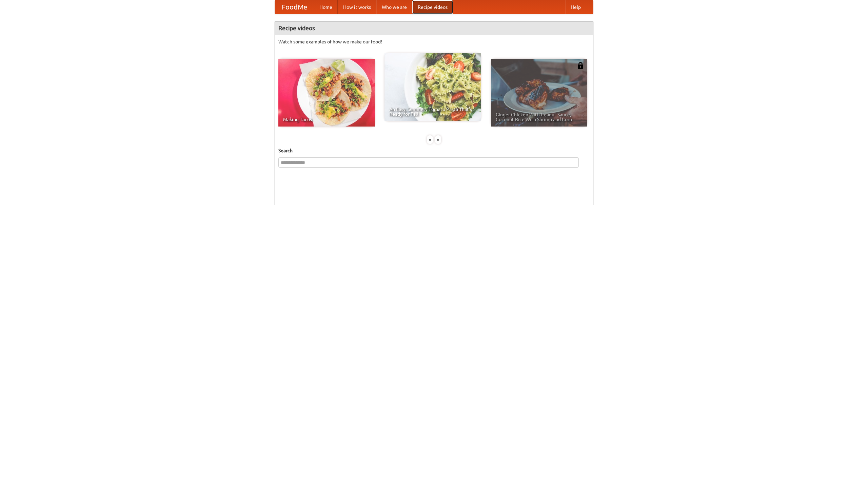  What do you see at coordinates (294, 7) in the screenshot?
I see `a: FoodMe` at bounding box center [294, 7].